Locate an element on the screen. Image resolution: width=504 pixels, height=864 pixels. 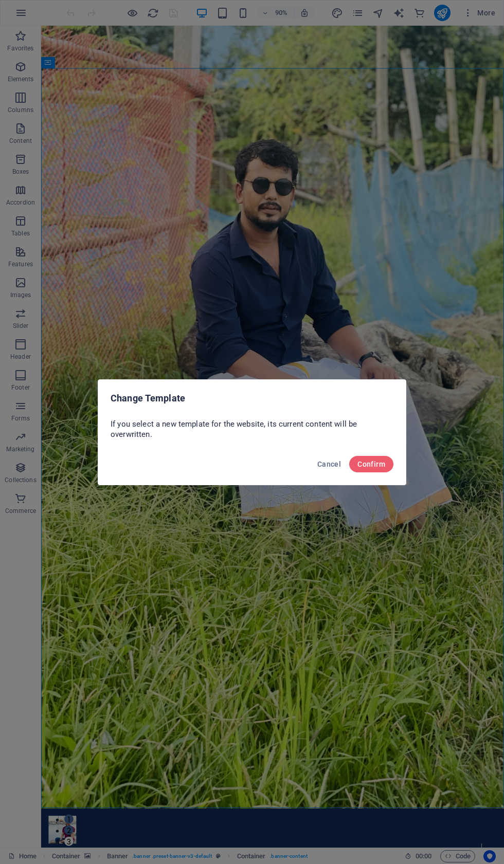
button: Confirm is located at coordinates (371, 464).